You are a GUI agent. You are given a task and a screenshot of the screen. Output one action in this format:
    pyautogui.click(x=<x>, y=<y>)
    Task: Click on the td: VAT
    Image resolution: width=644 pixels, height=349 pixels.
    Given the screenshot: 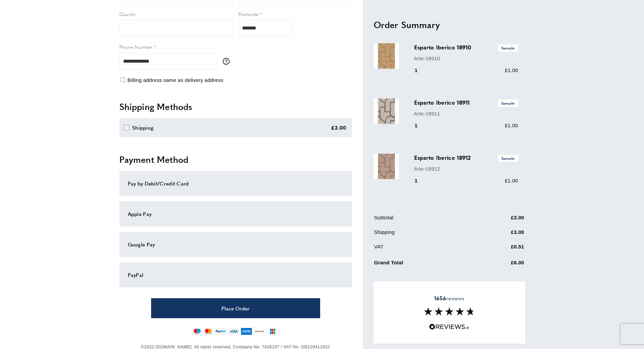 What is the action you would take?
    pyautogui.click(x=425, y=248)
    